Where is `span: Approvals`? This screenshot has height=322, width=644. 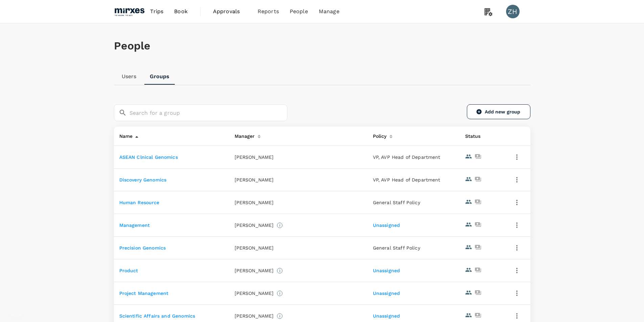 span: Approvals is located at coordinates (230, 11).